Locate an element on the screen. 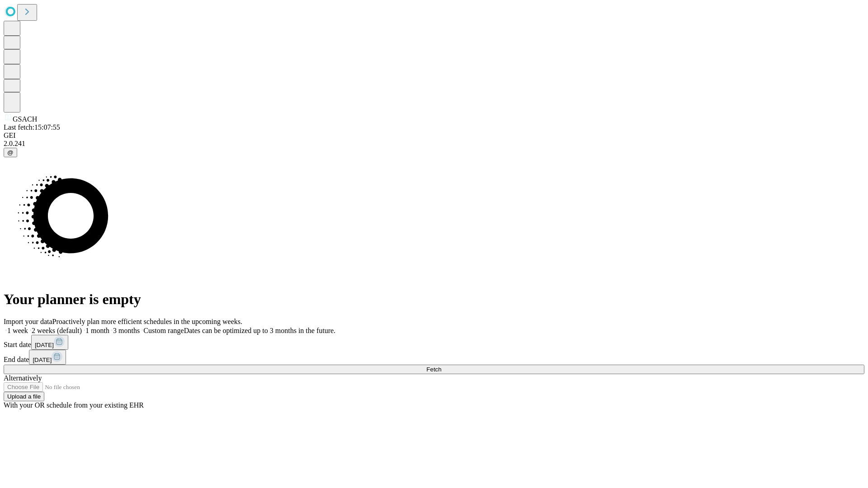  button: Fetch is located at coordinates (434, 369).